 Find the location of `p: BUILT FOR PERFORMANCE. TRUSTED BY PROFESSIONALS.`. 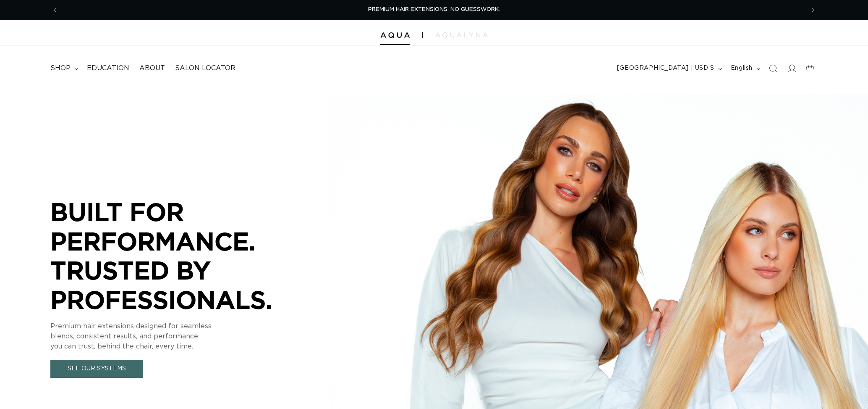

p: BUILT FOR PERFORMANCE. TRUSTED BY PROFESSIONALS. is located at coordinates (176, 255).